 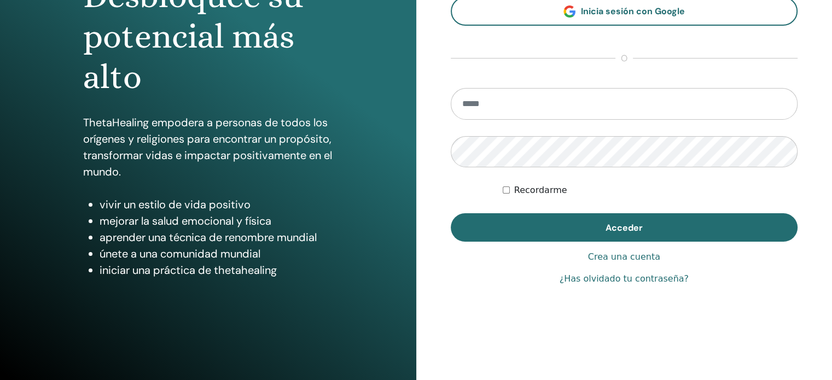 What do you see at coordinates (216, 270) in the screenshot?
I see `li: iniciar una práctica de thetahealing` at bounding box center [216, 270].